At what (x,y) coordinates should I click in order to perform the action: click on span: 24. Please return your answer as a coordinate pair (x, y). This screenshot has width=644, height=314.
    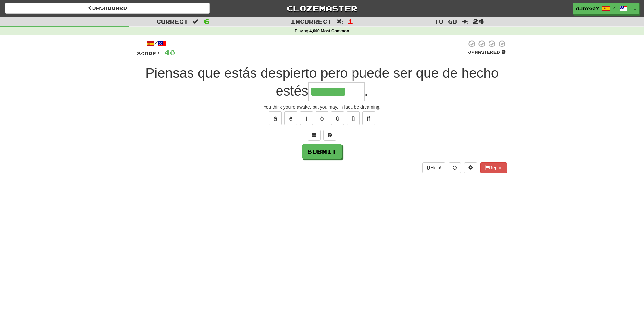
    Looking at the image, I should click on (479, 21).